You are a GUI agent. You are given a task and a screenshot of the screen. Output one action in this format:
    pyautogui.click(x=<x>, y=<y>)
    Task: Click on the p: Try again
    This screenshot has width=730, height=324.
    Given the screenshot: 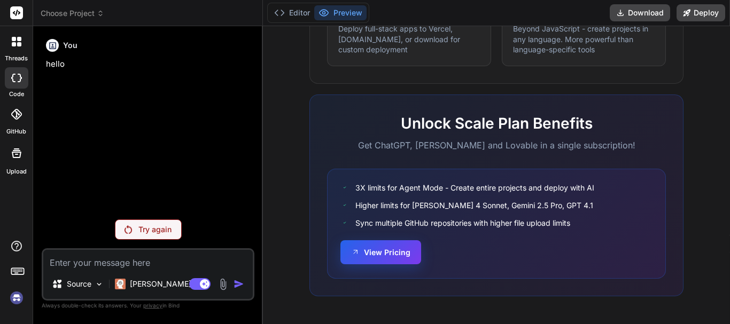 What is the action you would take?
    pyautogui.click(x=155, y=230)
    